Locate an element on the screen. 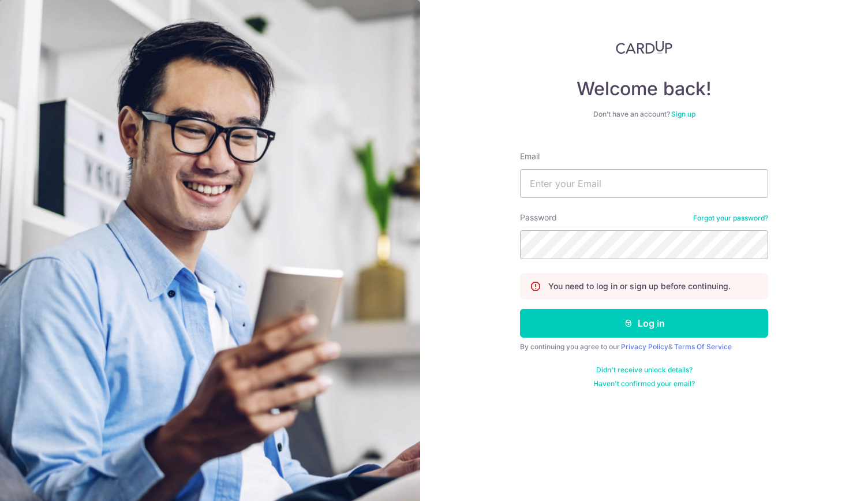 The image size is (868, 501). a: Terms Of Service is located at coordinates (703, 346).